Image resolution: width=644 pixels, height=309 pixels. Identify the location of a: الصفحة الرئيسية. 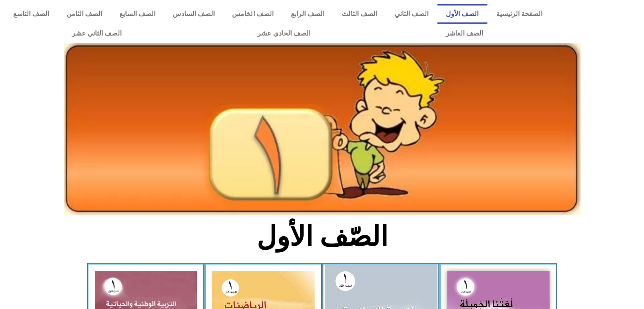
(519, 14).